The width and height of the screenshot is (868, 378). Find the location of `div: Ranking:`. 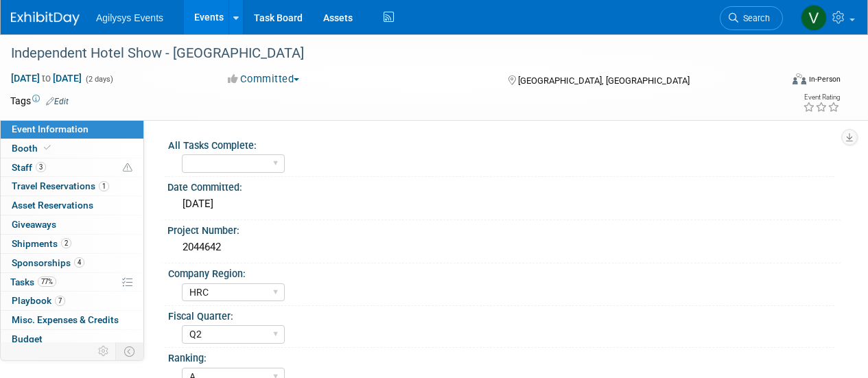

div: Ranking: is located at coordinates (501, 356).